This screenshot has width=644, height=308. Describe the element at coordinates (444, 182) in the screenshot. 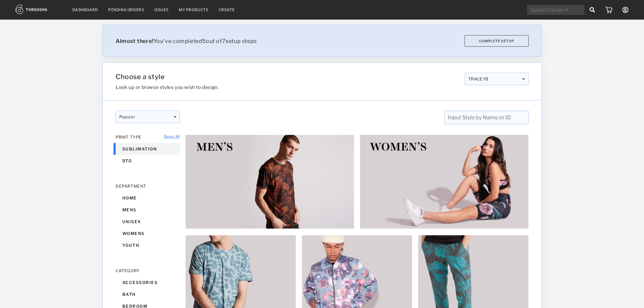

I see `img: 0a79347b-2767-434f-905a-2706b6c48baf.jpg` at that location.